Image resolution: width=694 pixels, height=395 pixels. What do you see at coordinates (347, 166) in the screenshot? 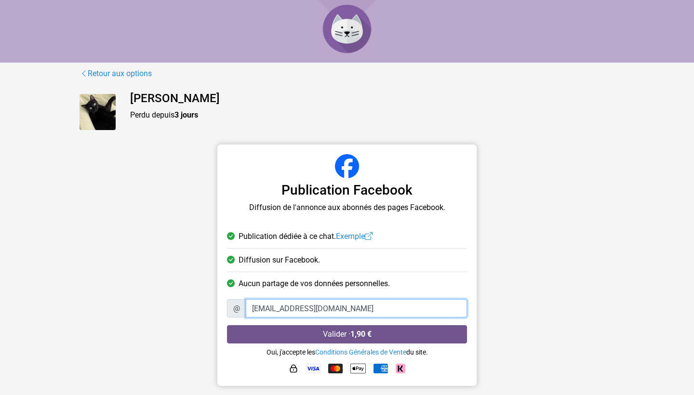
I see `img: Facebook` at bounding box center [347, 166].